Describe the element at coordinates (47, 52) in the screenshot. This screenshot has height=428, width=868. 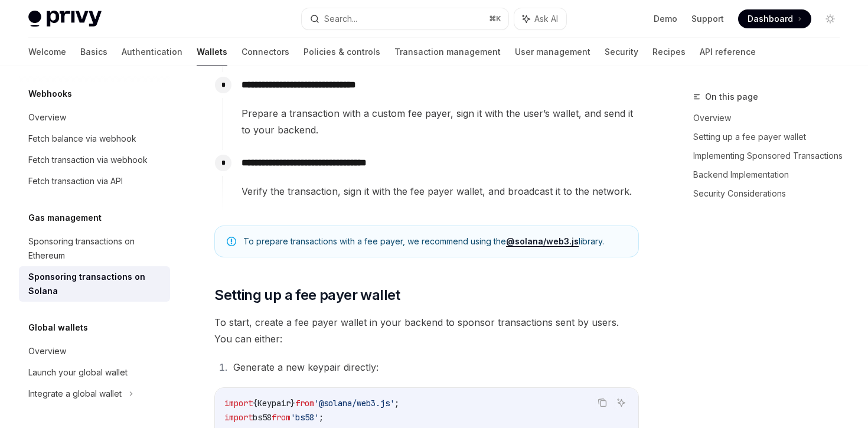
I see `a: Welcome` at that location.